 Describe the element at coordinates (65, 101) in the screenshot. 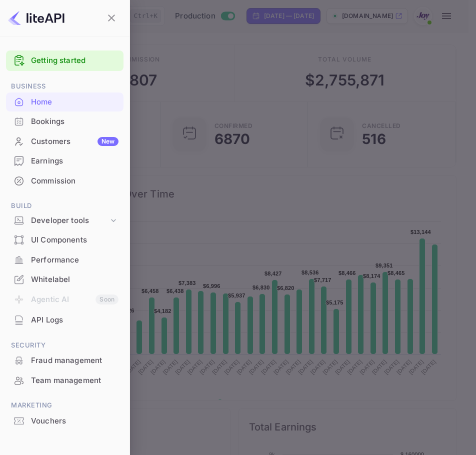

I see `a: Home` at that location.